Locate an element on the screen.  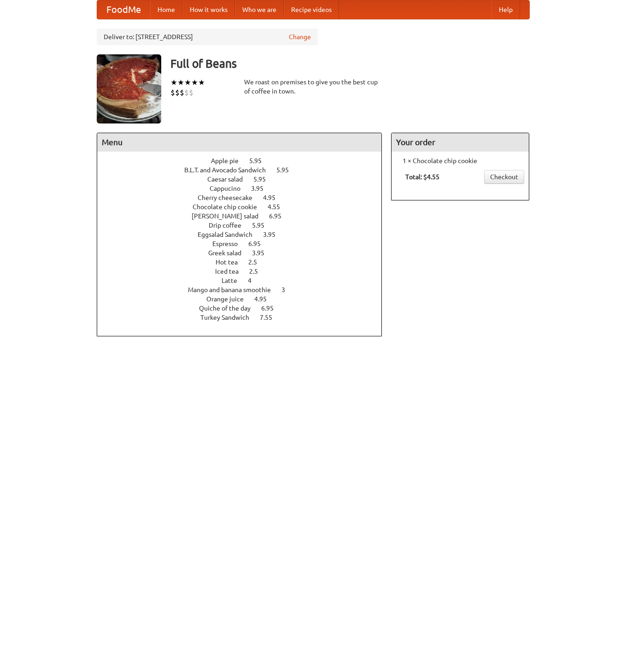
img: angular.jpg is located at coordinates (129, 89).